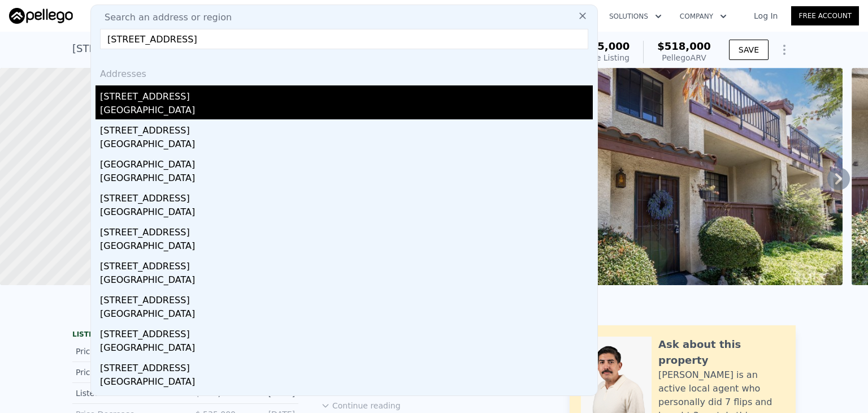 The height and width of the screenshot is (413, 868). I want to click on button: Company, so click(703, 17).